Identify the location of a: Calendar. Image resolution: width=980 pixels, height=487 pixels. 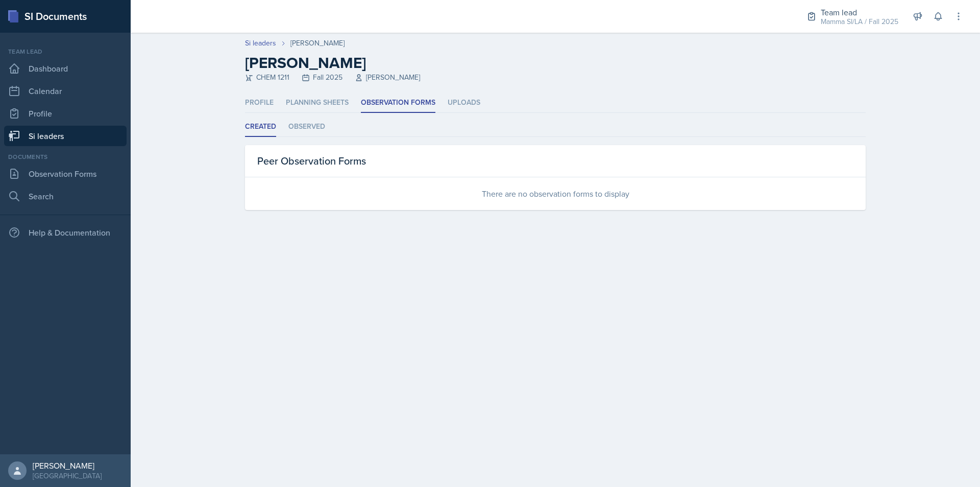
(65, 91).